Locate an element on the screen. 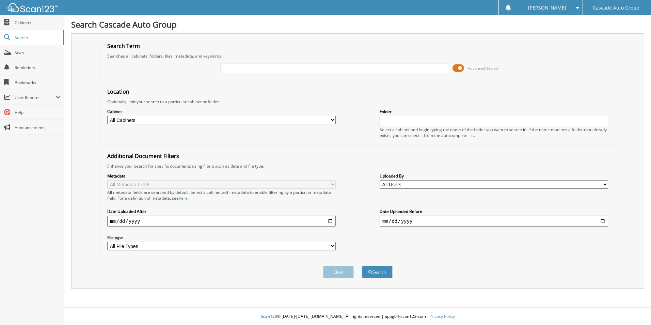  div: Select a cabinet and begin typing the name of the folder you want to search in. If the name match... is located at coordinates (493, 132).